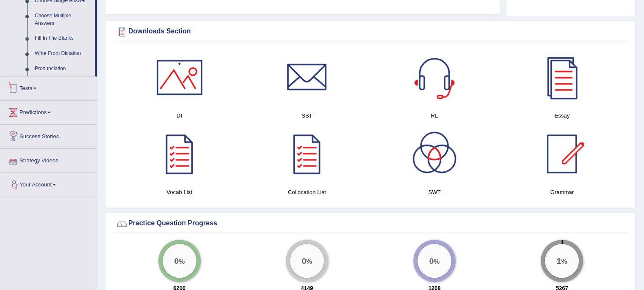 Image resolution: width=644 pixels, height=290 pixels. What do you see at coordinates (559, 260) in the screenshot?
I see `big: 1` at bounding box center [559, 260].